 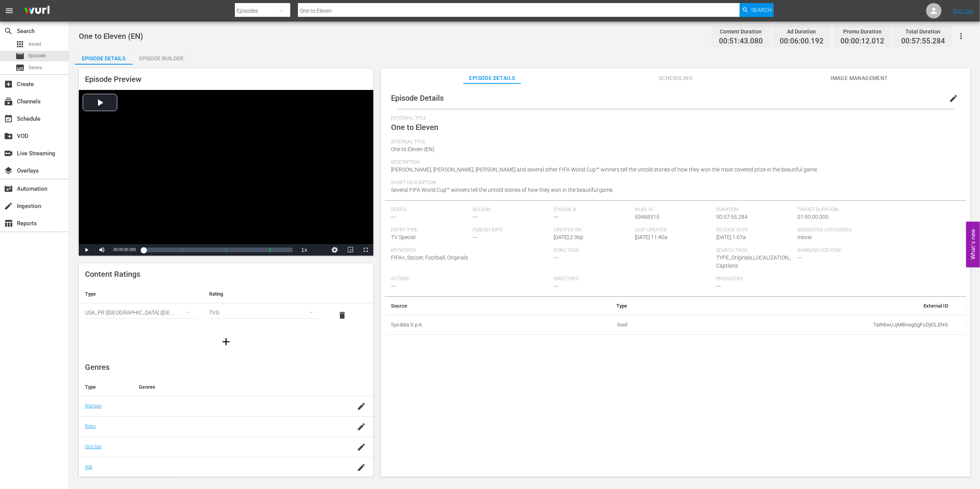 What do you see at coordinates (794, 306) in the screenshot?
I see `th: External ID` at bounding box center [794, 306].